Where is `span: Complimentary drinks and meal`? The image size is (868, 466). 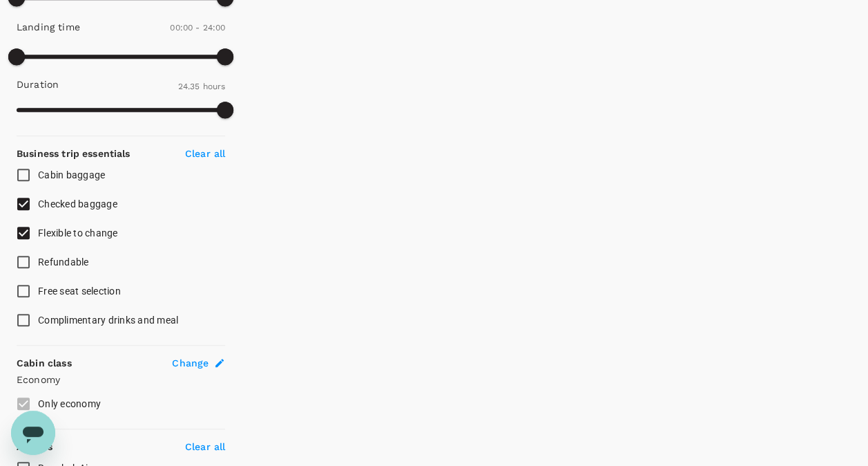 span: Complimentary drinks and meal is located at coordinates (108, 320).